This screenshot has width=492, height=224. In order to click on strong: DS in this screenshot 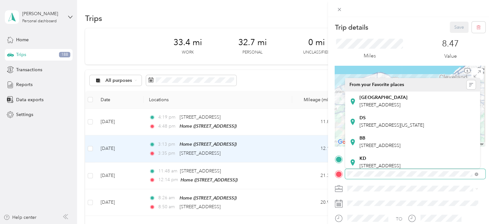, I will do `click(362, 118)`.